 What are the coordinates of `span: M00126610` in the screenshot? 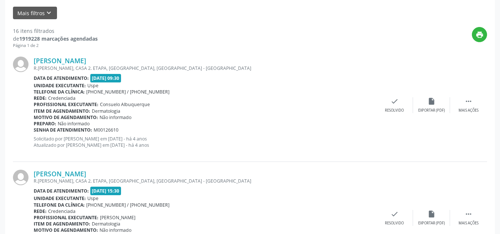 It's located at (106, 130).